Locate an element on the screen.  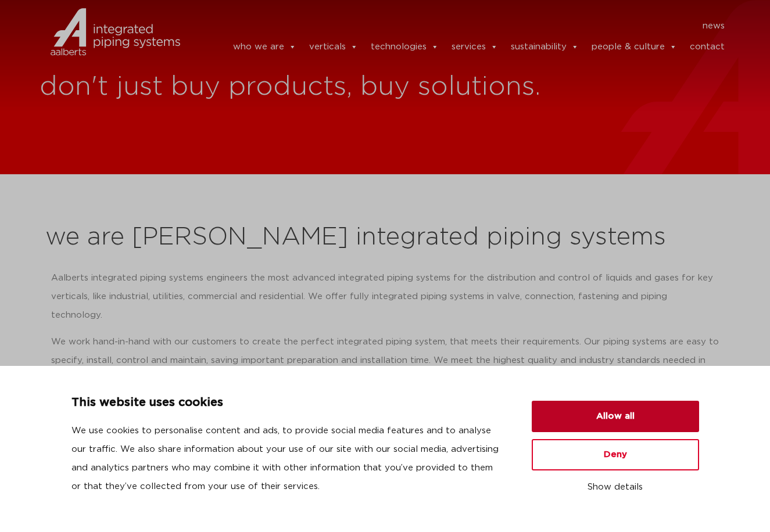
button: Allow all is located at coordinates (615, 417).